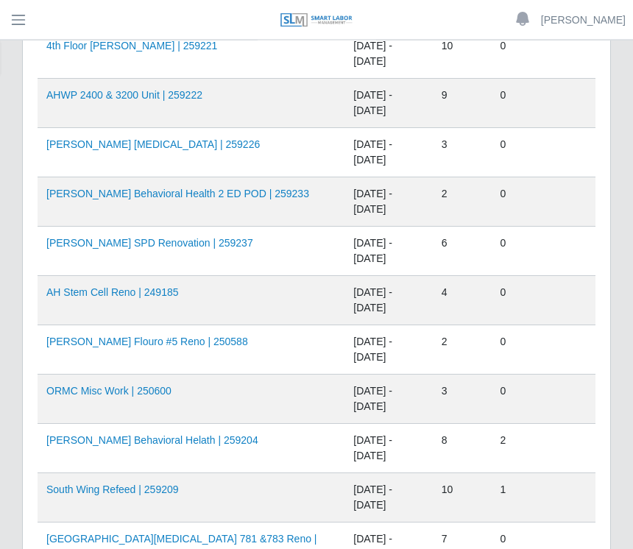 The height and width of the screenshot is (549, 633). I want to click on td: 9, so click(462, 104).